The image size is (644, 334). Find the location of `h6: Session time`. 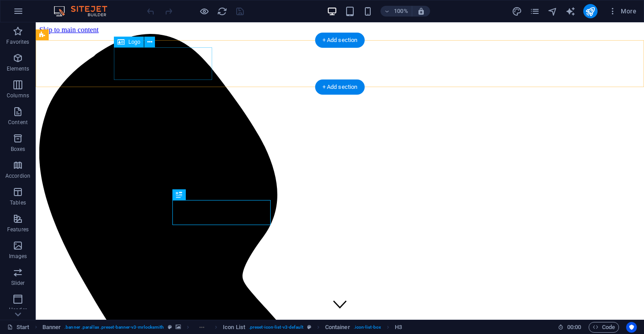

h6: Session time is located at coordinates (569, 328).